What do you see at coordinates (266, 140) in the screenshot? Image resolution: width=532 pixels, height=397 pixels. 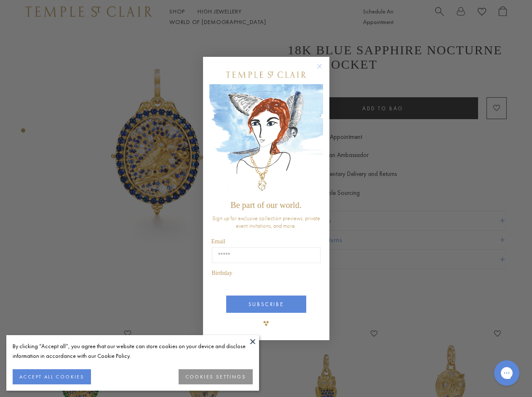 I see `img: c4a9eb12-d91a-4d4a-8ee0-386386f4f338.jpeg` at bounding box center [266, 140].